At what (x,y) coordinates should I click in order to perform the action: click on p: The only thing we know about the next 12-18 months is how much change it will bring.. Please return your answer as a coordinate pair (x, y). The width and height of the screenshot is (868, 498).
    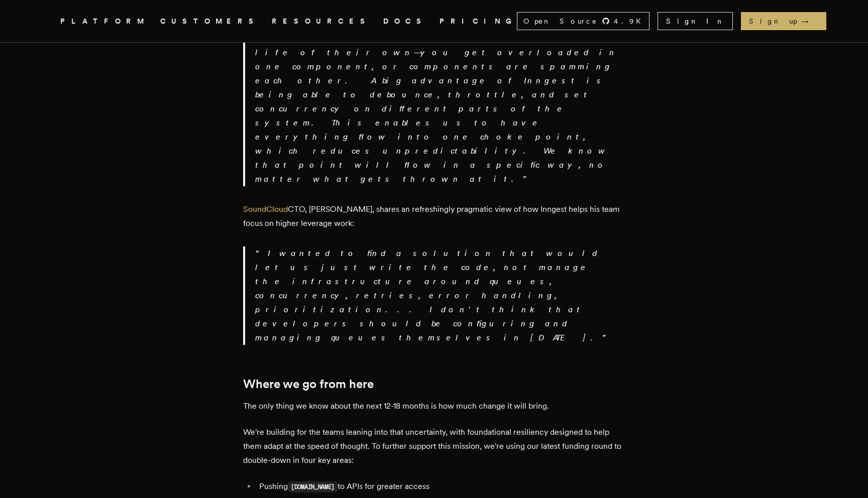
    Looking at the image, I should click on (434, 406).